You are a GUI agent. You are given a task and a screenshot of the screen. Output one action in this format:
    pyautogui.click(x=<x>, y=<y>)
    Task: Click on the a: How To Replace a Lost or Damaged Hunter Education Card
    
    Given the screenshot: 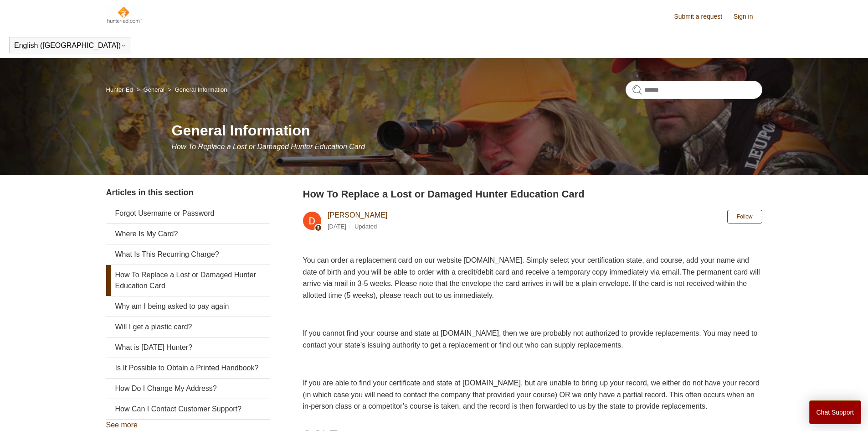 What is the action you would take?
    pyautogui.click(x=189, y=280)
    